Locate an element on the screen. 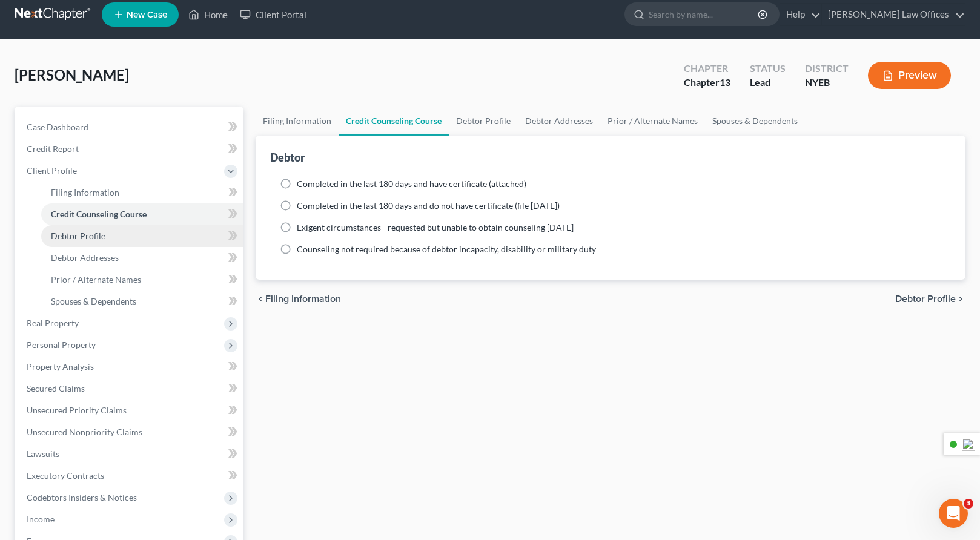 Image resolution: width=980 pixels, height=540 pixels. span: Secured Claims is located at coordinates (56, 388).